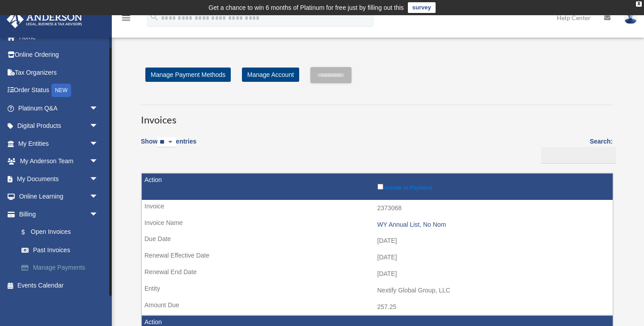  Describe the element at coordinates (62, 250) in the screenshot. I see `a: Past Invoices` at that location.